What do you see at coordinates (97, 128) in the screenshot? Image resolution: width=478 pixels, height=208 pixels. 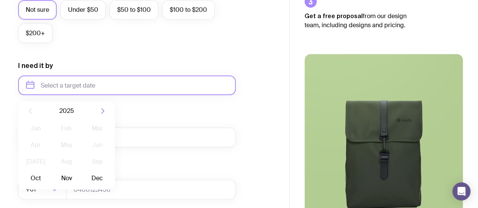 I see `button: Mar` at bounding box center [97, 128].